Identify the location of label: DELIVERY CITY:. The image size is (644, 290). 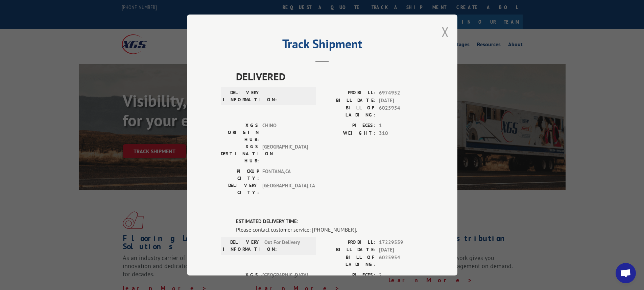
(240, 189).